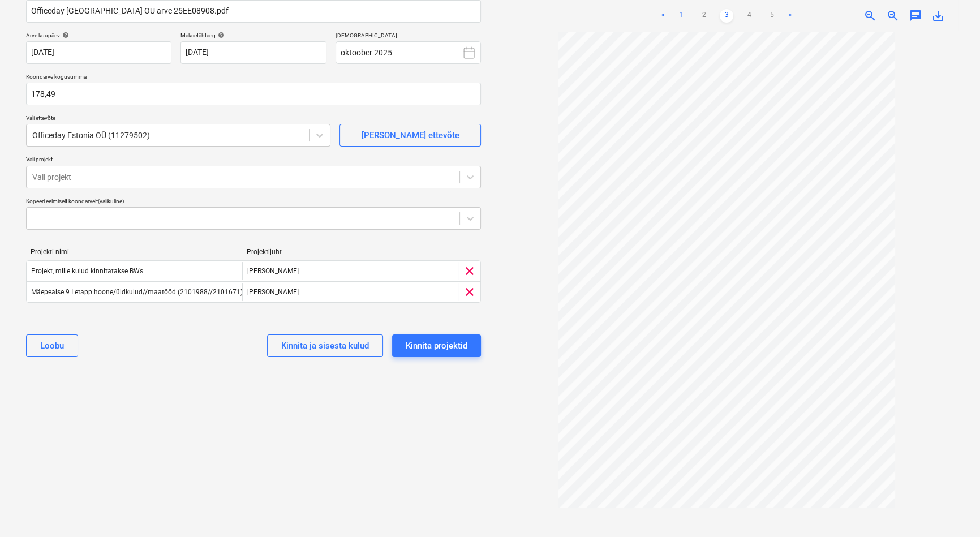 This screenshot has height=537, width=980. Describe the element at coordinates (178, 119) in the screenshot. I see `p: Vali ettevõte` at that location.